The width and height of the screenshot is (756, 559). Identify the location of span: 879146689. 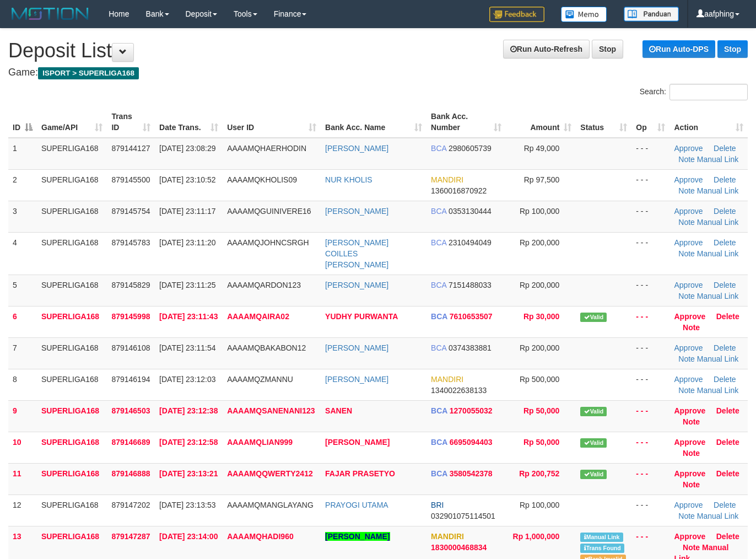
(130, 442).